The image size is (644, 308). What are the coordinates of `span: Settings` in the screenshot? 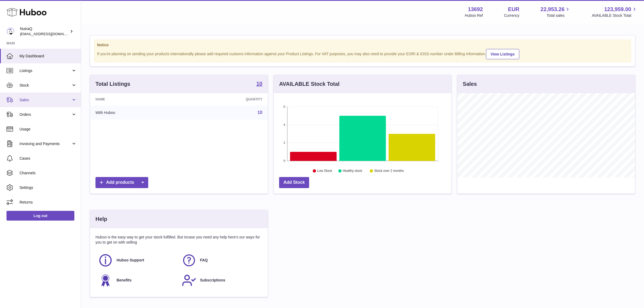 It's located at (48, 187).